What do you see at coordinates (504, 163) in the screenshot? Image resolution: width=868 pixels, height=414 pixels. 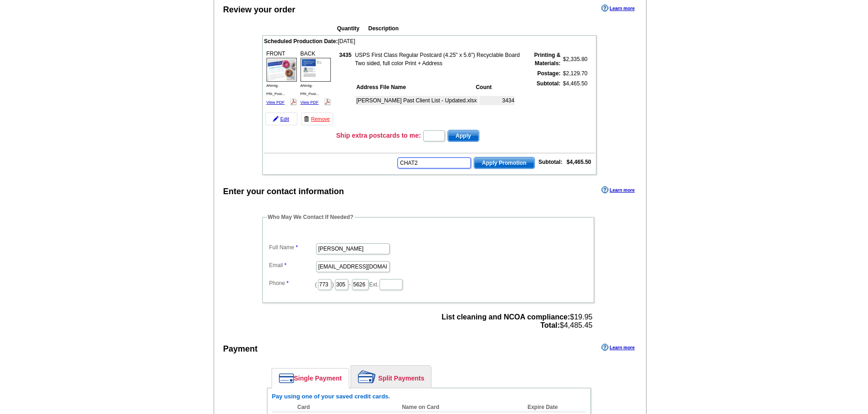 I see `span: Apply Promotion` at bounding box center [504, 163].